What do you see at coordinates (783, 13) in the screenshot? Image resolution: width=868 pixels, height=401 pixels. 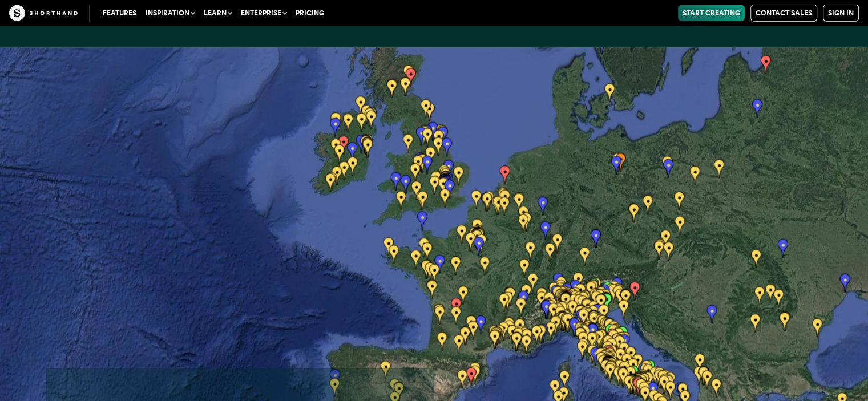 I see `a: Contact Sales` at bounding box center [783, 13].